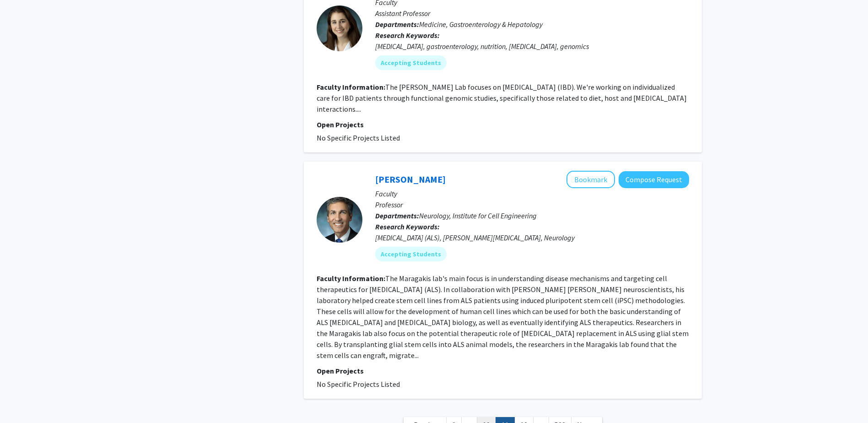  I want to click on fg-read-more: The Maragakis lab's main focus is in understanding disease mechanisms and targeting cell therapeu..., so click(503, 317).